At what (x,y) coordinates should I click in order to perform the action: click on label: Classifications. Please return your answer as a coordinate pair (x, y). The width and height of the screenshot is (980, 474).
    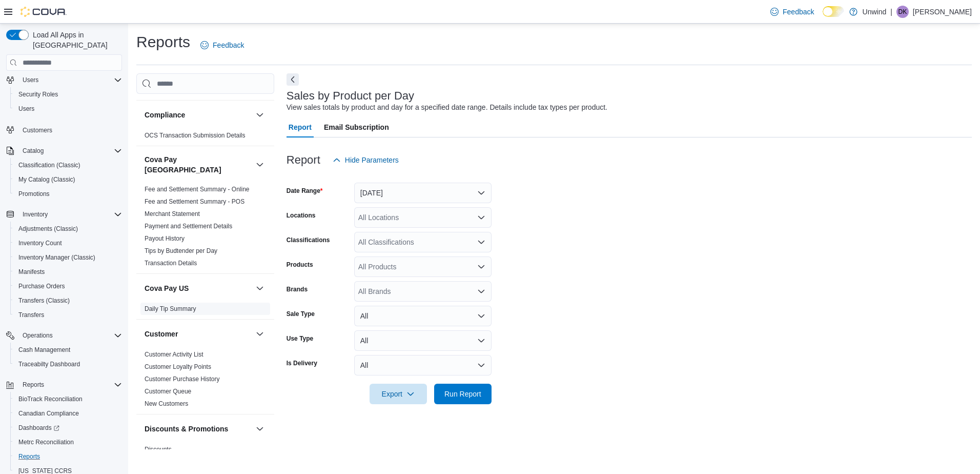
    Looking at the image, I should click on (308, 240).